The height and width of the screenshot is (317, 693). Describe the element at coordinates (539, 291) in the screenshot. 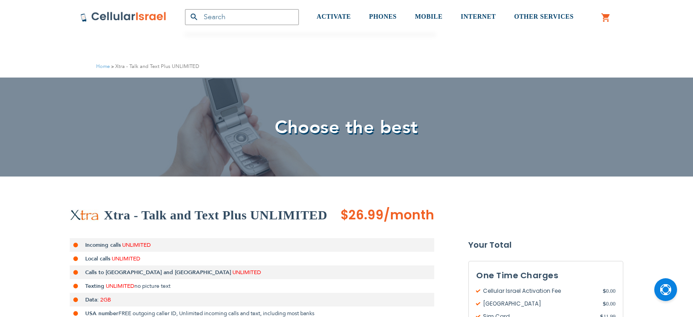

I see `span: Cellular Israel Activation Fee` at that location.